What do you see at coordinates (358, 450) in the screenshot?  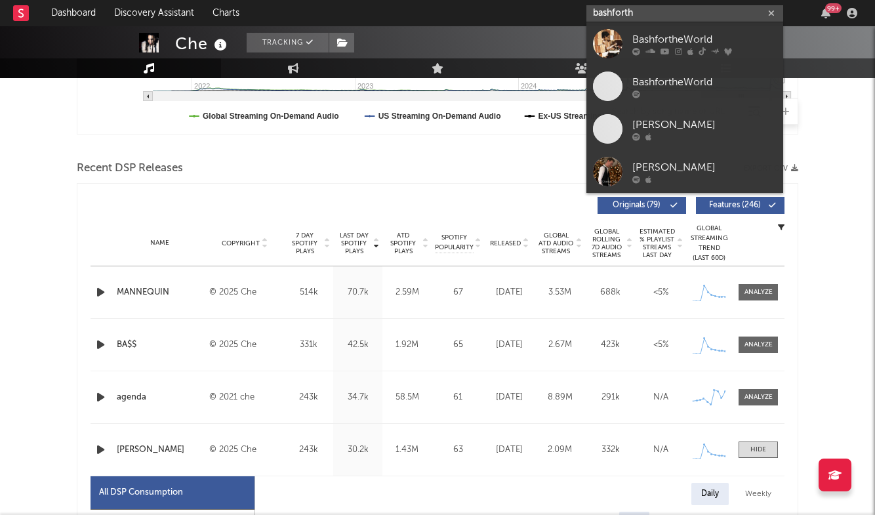 I see `div: 30.2k` at bounding box center [358, 450].